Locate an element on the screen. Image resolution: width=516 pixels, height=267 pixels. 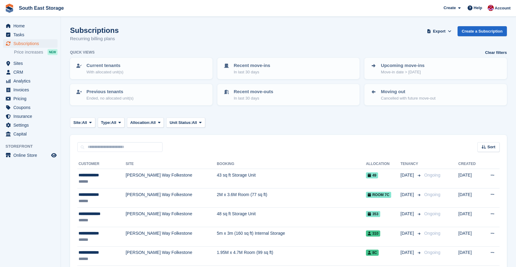
a: Preview store is located at coordinates (54, 155).